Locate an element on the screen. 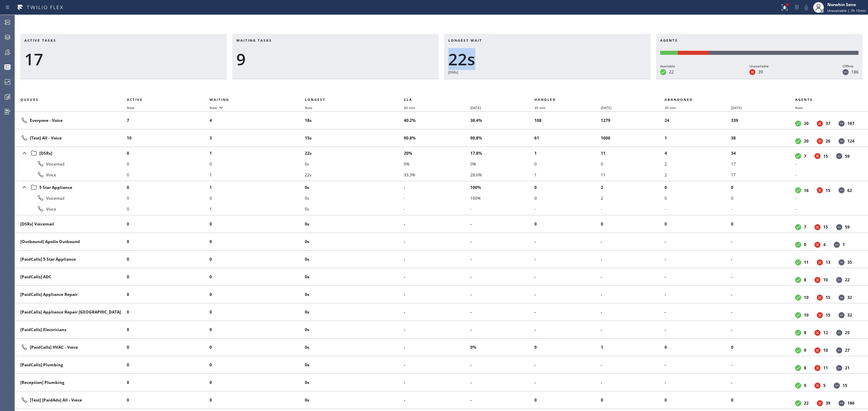 The image size is (868, 411). li: 22s is located at coordinates (354, 153).